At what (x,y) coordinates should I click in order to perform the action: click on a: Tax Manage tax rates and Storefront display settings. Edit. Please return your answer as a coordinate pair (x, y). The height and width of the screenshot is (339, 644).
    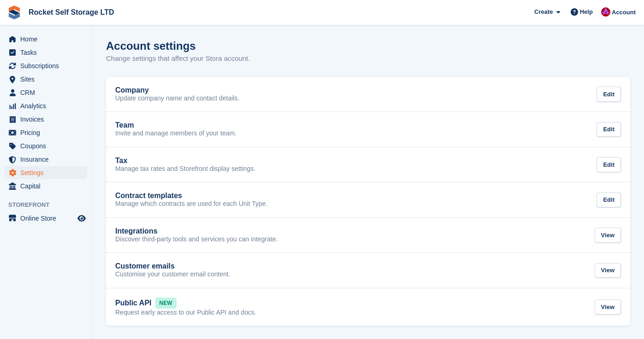
    Looking at the image, I should click on (368, 165).